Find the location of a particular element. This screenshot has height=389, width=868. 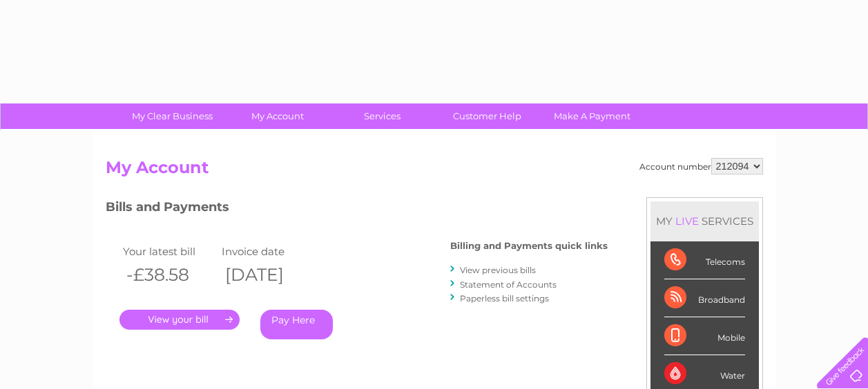

td: Your latest bill is located at coordinates (169, 251).